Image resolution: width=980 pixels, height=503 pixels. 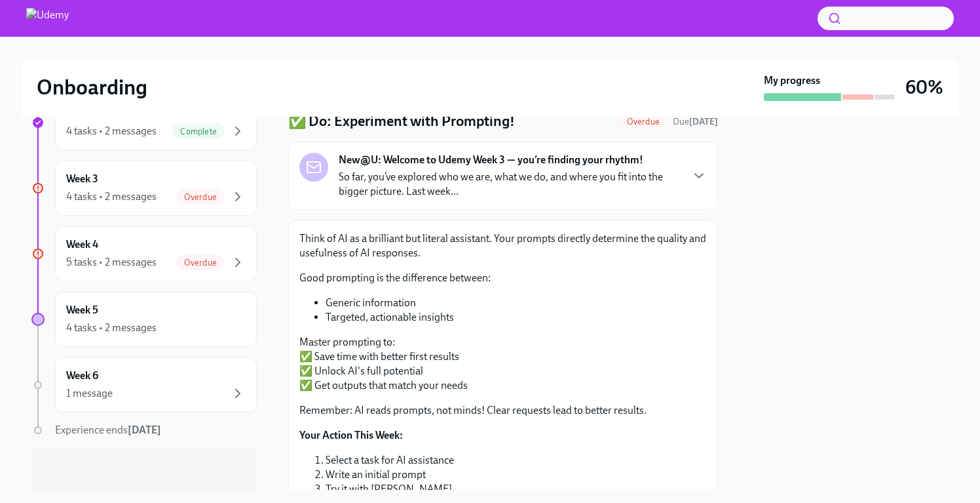 What do you see at coordinates (144, 188) in the screenshot?
I see `a: Week 34 tasks • 2 messagesOverdue` at bounding box center [144, 188].